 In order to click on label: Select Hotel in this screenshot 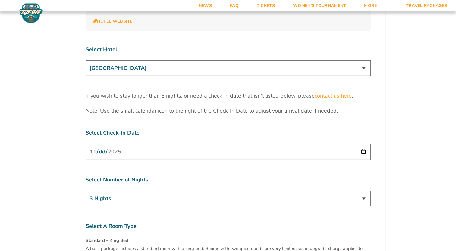, I will do `click(228, 49)`.